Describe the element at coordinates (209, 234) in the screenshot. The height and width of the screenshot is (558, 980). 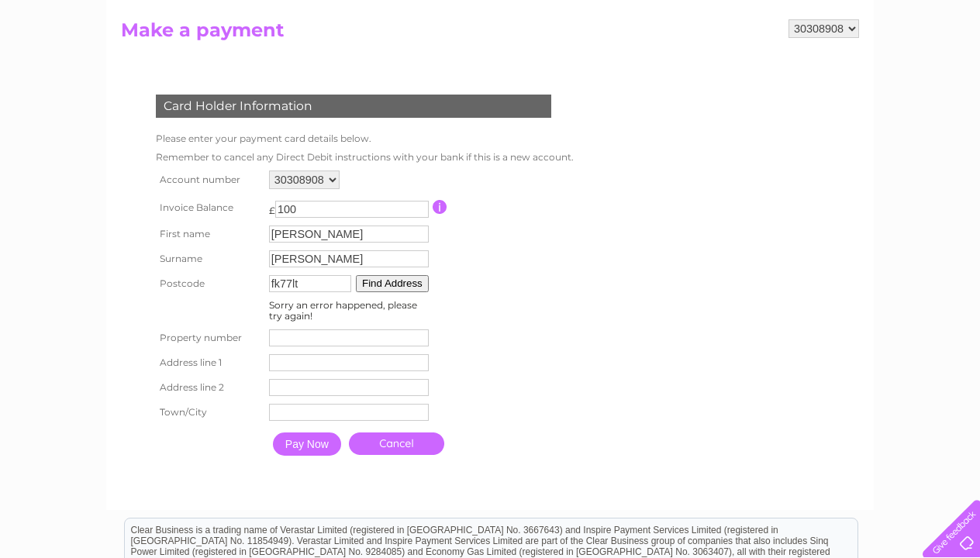
I see `th: First name` at that location.